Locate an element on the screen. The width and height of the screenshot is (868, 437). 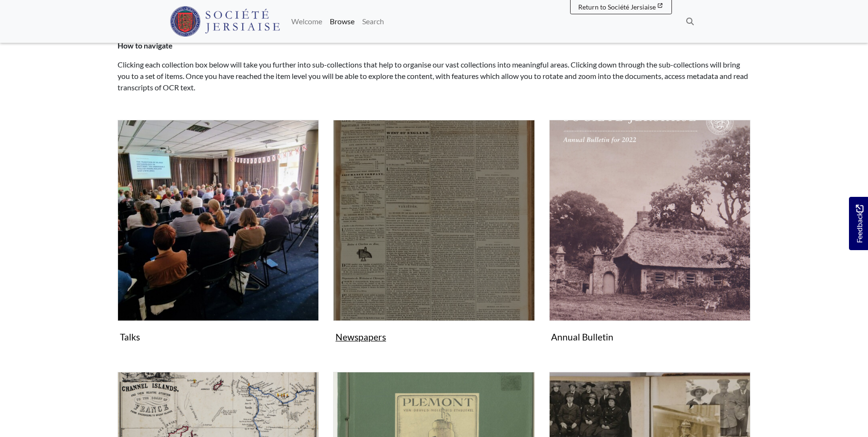
a: Talks Talks is located at coordinates (218, 233).